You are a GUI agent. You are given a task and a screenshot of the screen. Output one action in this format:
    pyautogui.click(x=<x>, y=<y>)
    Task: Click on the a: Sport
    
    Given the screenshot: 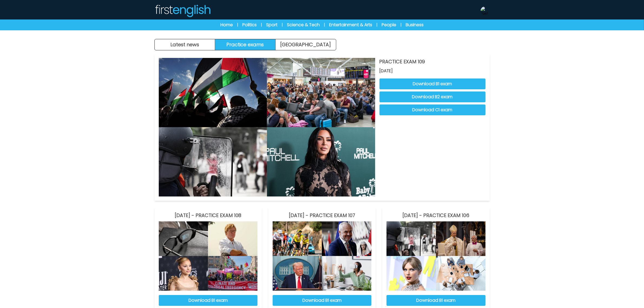 What is the action you would take?
    pyautogui.click(x=272, y=25)
    